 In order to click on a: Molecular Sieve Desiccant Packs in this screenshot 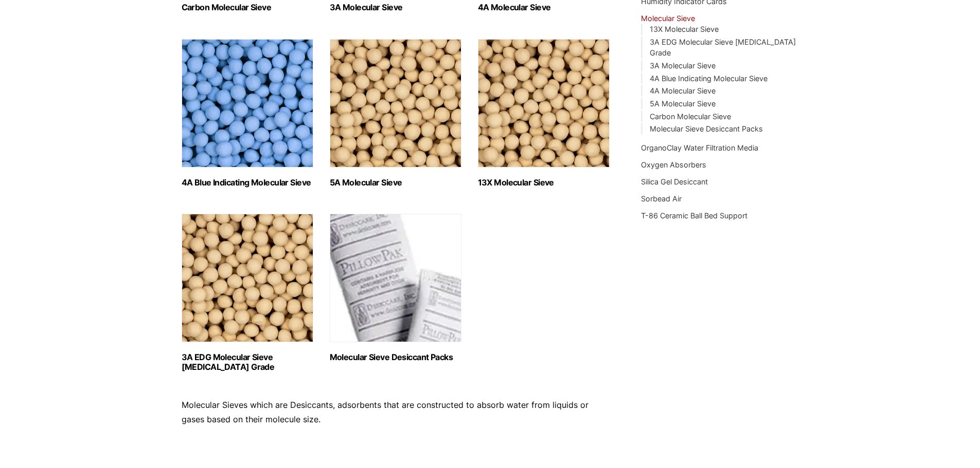, I will do `click(706, 128)`.